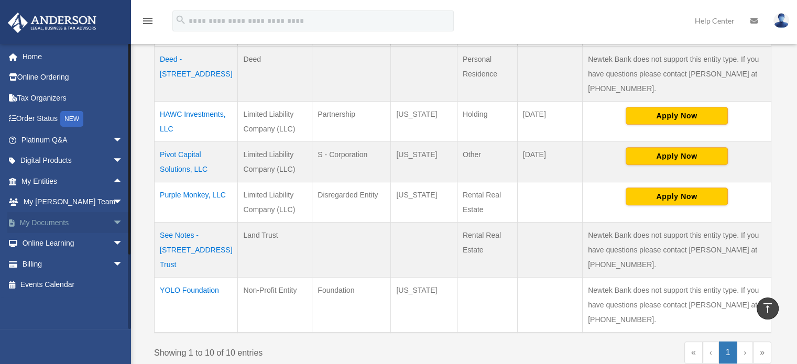 The image size is (797, 364). I want to click on a: Home, so click(73, 57).